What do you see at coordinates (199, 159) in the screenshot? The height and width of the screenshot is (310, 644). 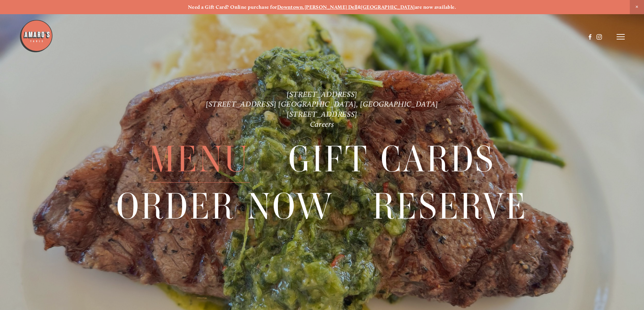 I see `a: Menu` at bounding box center [199, 159].